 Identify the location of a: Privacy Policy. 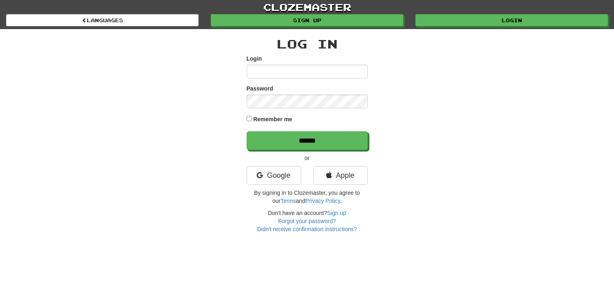
(323, 201).